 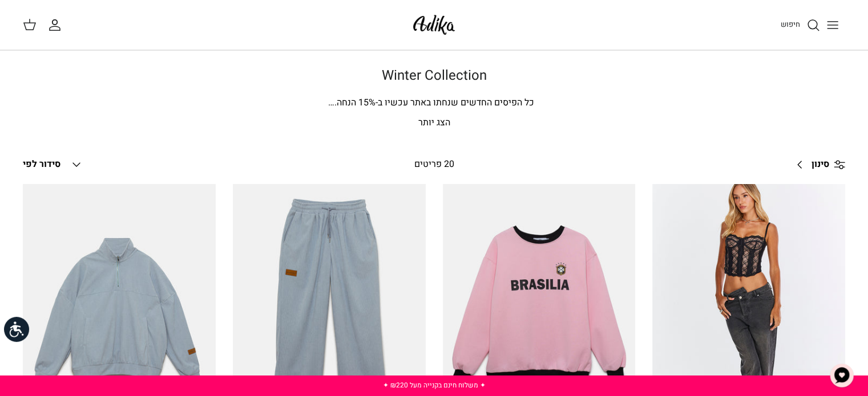 What do you see at coordinates (820, 165) in the screenshot?
I see `span: סינון` at bounding box center [820, 165].